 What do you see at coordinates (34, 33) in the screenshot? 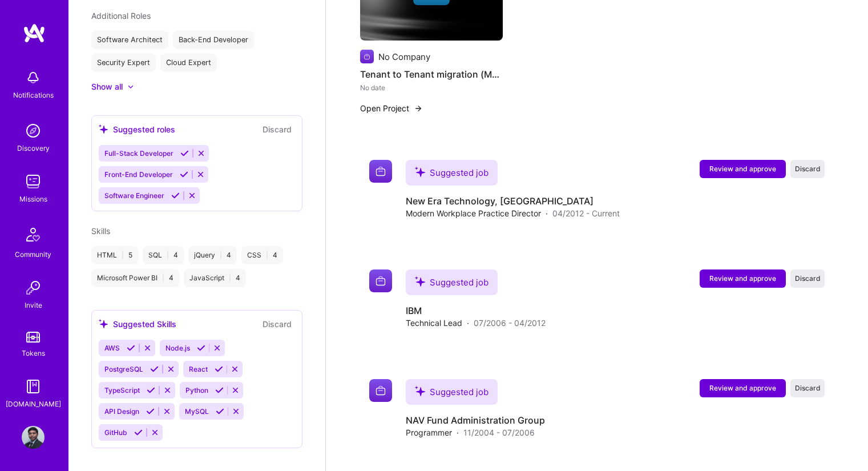
I see `img: logo` at bounding box center [34, 33].